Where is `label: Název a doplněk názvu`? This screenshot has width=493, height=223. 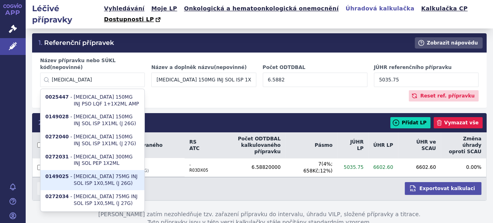
label: Název a doplněk názvu is located at coordinates (203, 67).